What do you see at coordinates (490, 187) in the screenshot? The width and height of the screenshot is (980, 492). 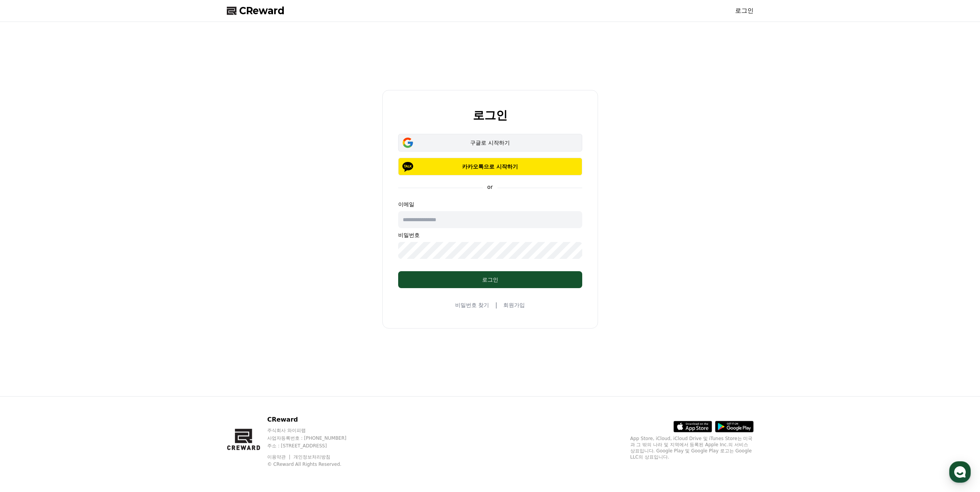 I see `p: or` at bounding box center [490, 187].